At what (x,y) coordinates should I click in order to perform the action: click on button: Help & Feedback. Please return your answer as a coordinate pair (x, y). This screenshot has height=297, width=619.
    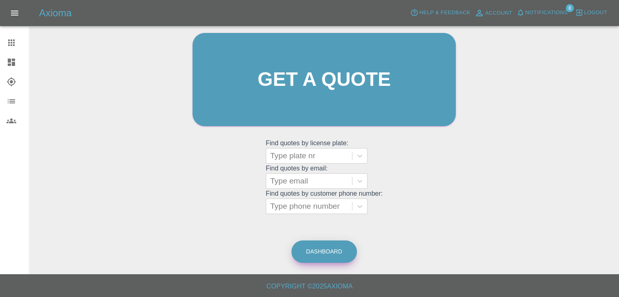
    Looking at the image, I should click on (440, 13).